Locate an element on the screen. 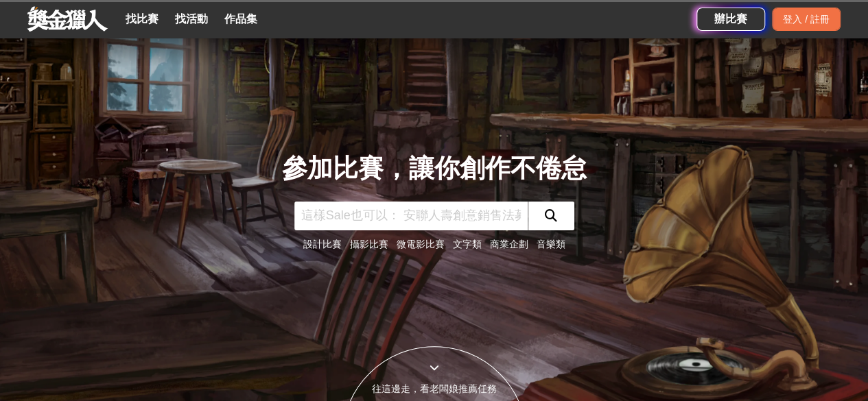  a: 找活動 is located at coordinates (191, 19).